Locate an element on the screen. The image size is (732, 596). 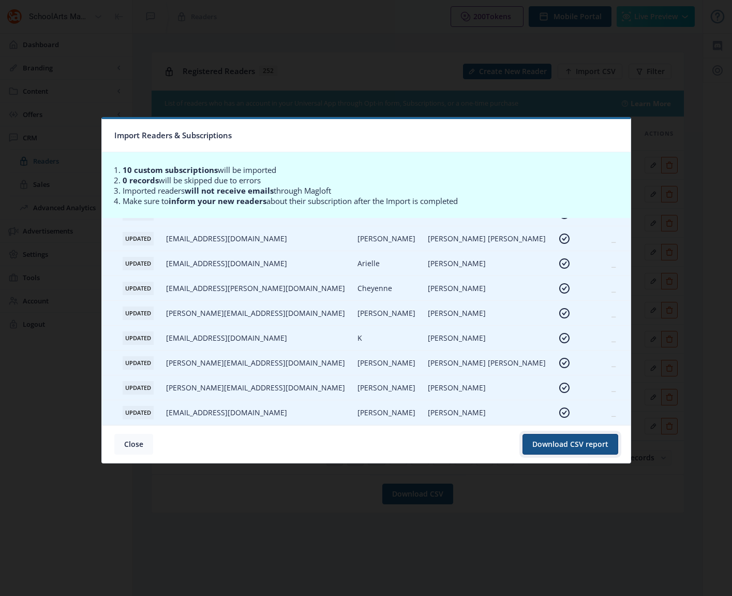
b: 10 custom subscriptions is located at coordinates (170, 170).